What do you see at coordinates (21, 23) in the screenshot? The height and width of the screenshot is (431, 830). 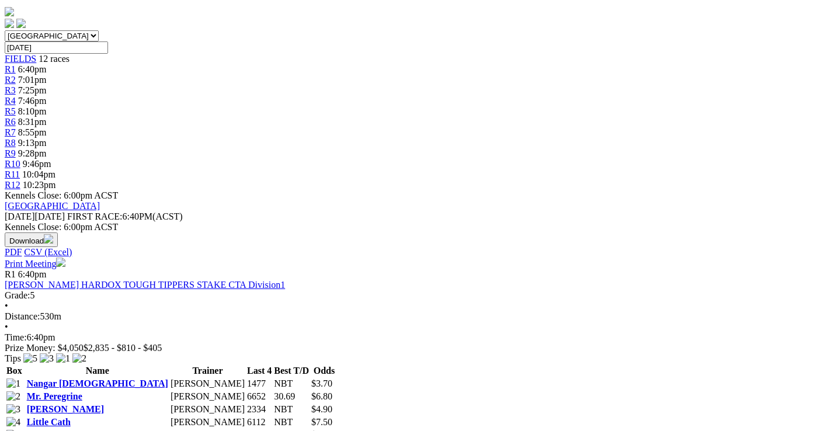 I see `img: twitter.svg` at bounding box center [21, 23].